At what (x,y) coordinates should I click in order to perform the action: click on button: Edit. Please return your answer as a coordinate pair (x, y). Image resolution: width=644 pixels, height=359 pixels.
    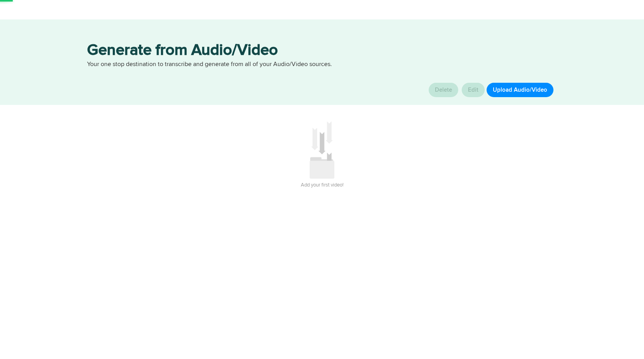
    Looking at the image, I should click on (473, 90).